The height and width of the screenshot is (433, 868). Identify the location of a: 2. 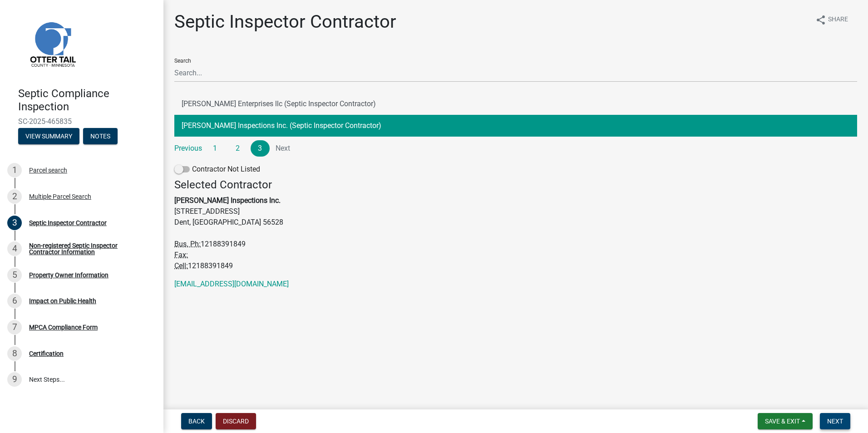
(238, 149).